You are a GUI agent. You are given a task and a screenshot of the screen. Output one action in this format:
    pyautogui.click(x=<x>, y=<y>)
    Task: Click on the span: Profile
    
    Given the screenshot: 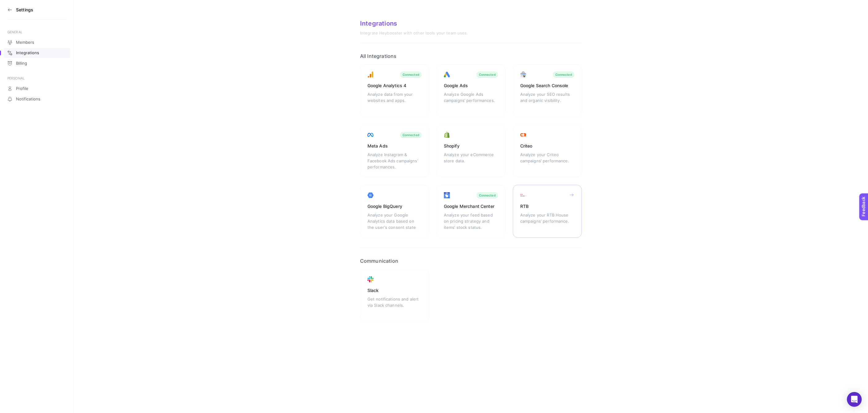 What is the action you would take?
    pyautogui.click(x=22, y=89)
    